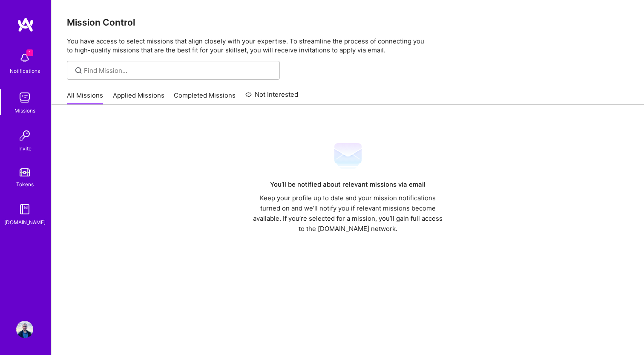  I want to click on a: All Missions, so click(85, 98).